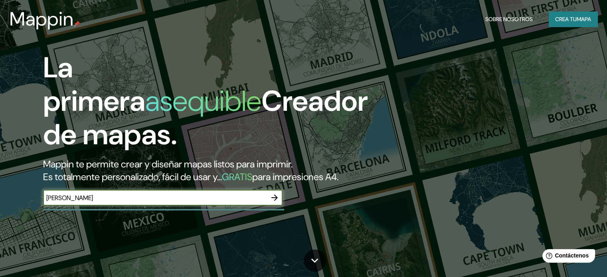  What do you see at coordinates (94, 84) in the screenshot?
I see `font: La primera` at bounding box center [94, 84].